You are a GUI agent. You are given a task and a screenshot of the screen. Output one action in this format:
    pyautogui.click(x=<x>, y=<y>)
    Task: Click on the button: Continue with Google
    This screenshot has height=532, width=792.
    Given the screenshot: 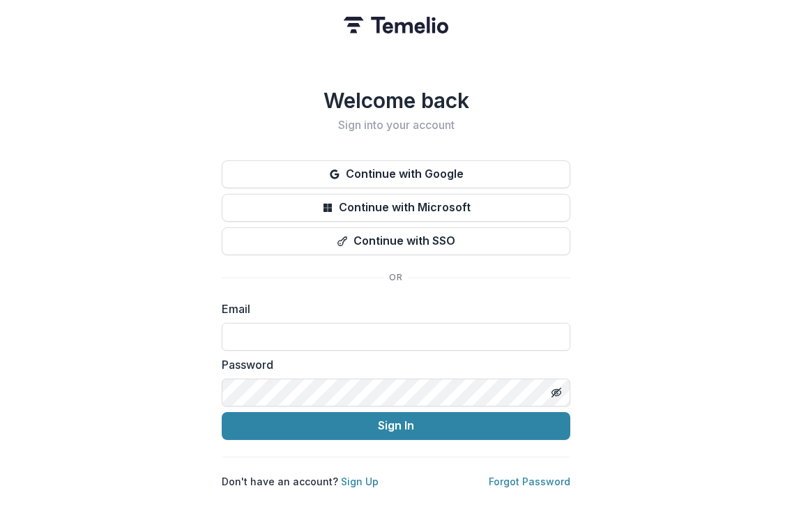 What is the action you would take?
    pyautogui.click(x=396, y=174)
    